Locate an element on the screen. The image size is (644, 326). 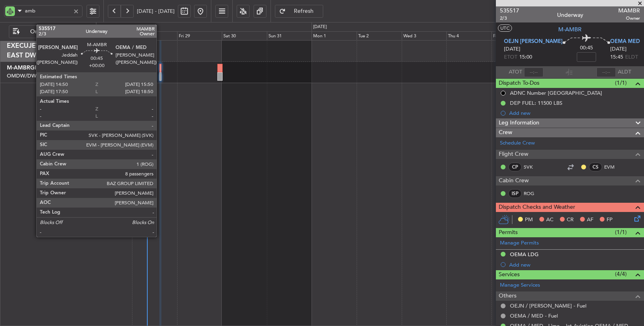
span: MAMBR is located at coordinates (629, 11).